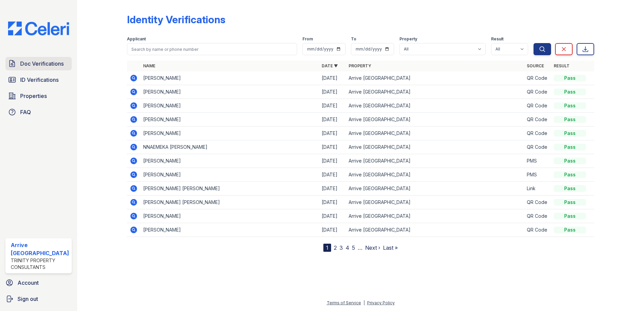 The width and height of the screenshot is (644, 311). What do you see at coordinates (335, 248) in the screenshot?
I see `a: 2` at bounding box center [335, 248].